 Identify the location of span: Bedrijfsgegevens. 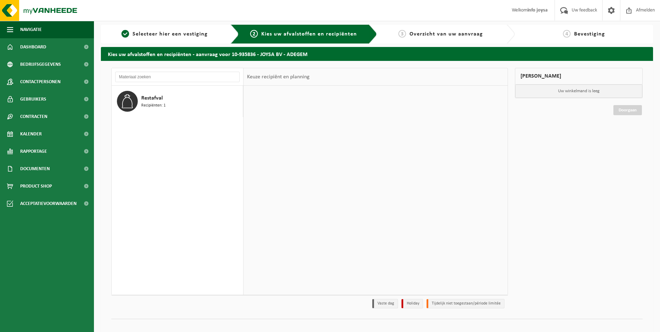
(40, 64).